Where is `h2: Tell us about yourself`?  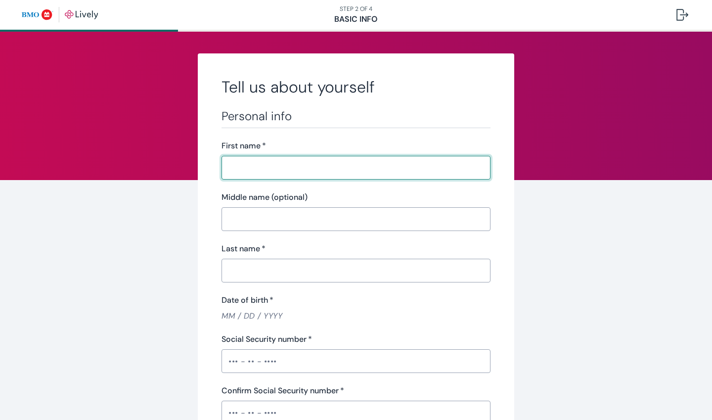
h2: Tell us about yourself is located at coordinates (356, 87).